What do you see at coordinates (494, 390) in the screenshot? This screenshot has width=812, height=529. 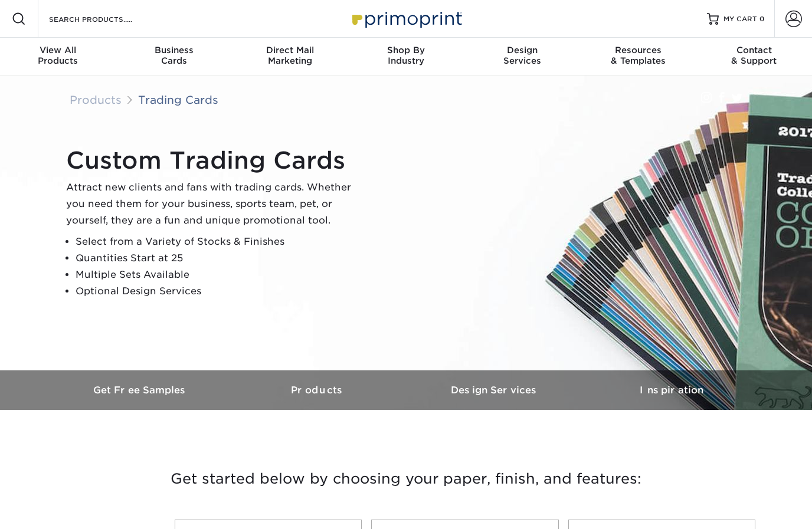 I see `a: Design Services` at bounding box center [494, 390].